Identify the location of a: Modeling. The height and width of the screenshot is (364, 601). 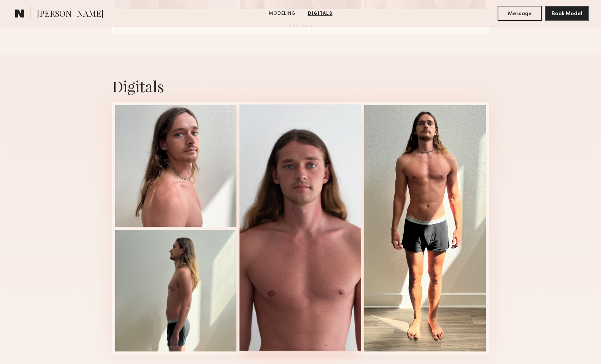
(282, 14).